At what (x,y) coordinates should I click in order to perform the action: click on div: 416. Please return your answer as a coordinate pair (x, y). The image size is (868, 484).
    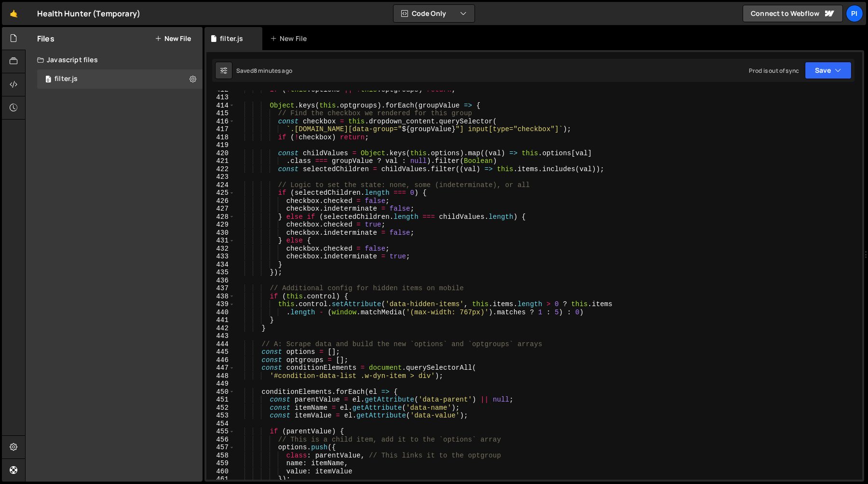
    Looking at the image, I should click on (221, 122).